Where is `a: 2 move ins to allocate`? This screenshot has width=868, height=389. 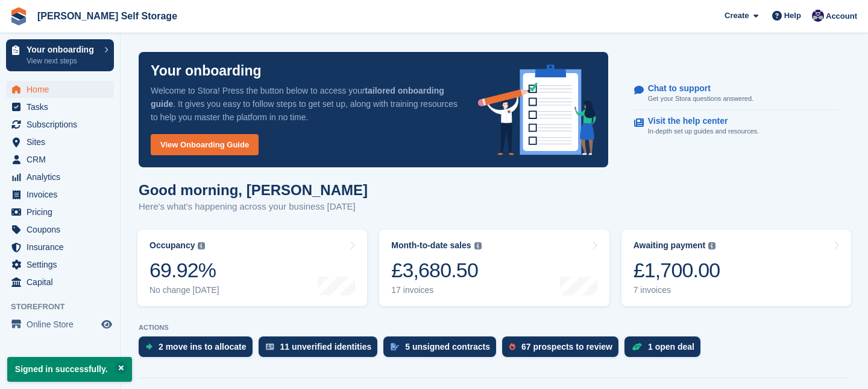 a: 2 move ins to allocate is located at coordinates (198, 350).